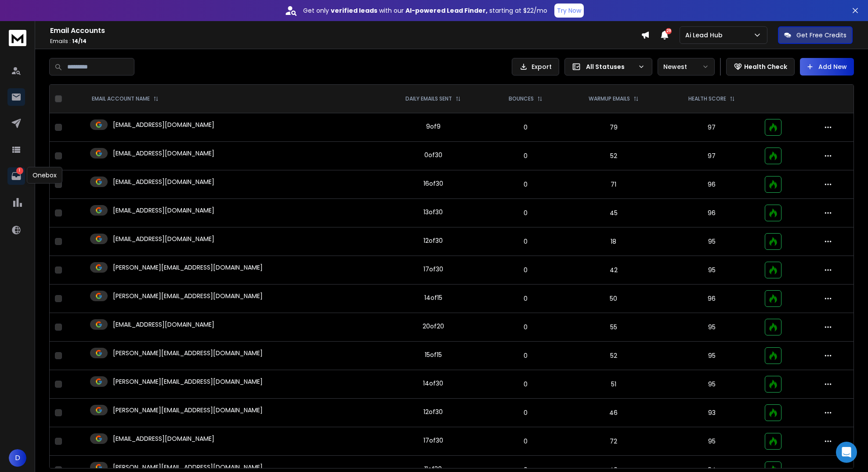  What do you see at coordinates (433, 127) in the screenshot?
I see `div: 9 of 9` at bounding box center [433, 127].